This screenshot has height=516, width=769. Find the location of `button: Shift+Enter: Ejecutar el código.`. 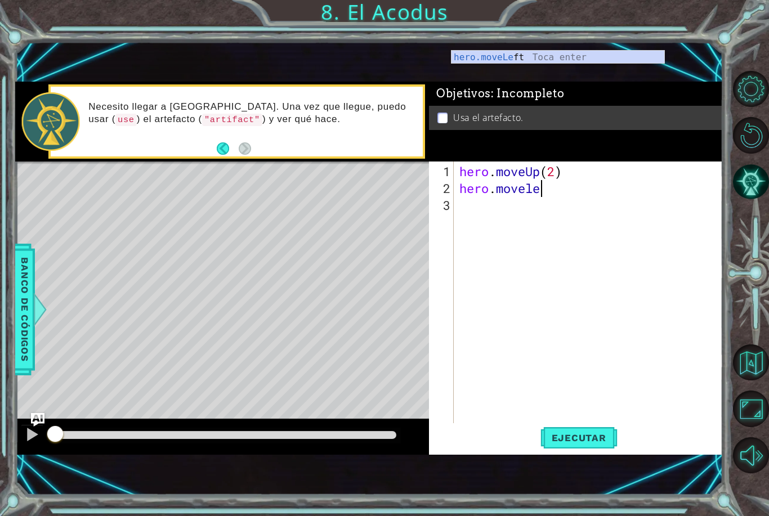

button: Shift+Enter: Ejecutar el código. is located at coordinates (579, 438).